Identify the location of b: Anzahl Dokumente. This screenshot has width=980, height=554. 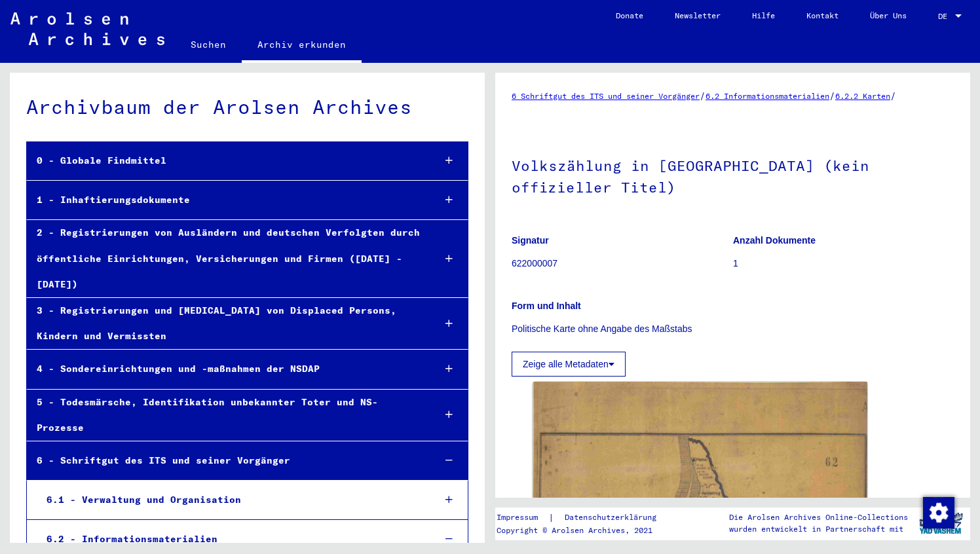
(775, 240).